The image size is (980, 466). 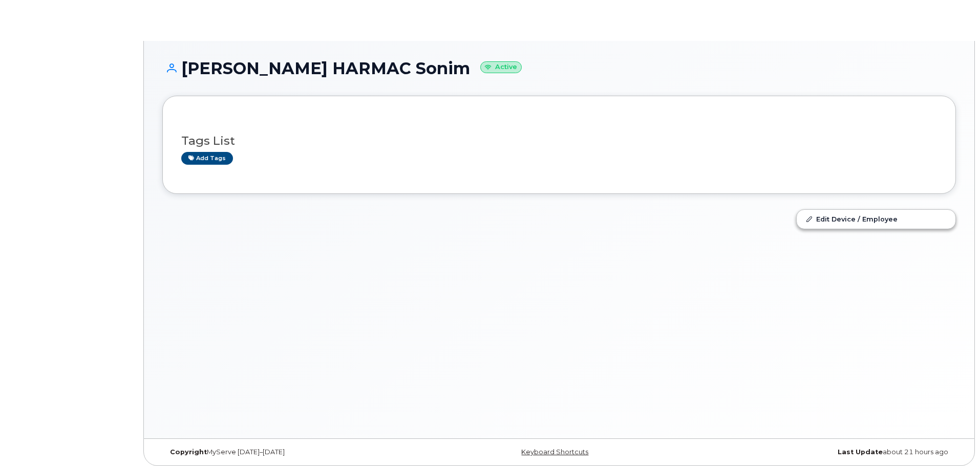 I want to click on strong: Last Update, so click(x=860, y=452).